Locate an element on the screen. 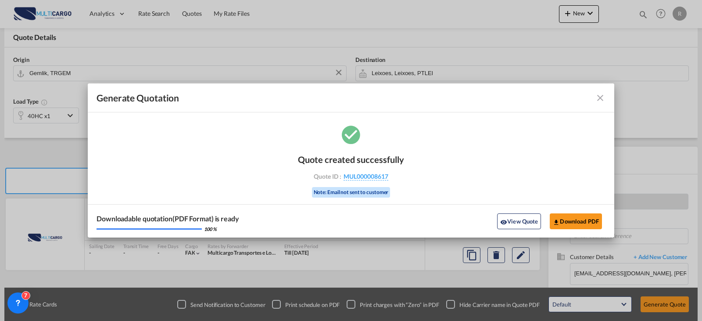  div: Quote created successfully is located at coordinates (351, 159).